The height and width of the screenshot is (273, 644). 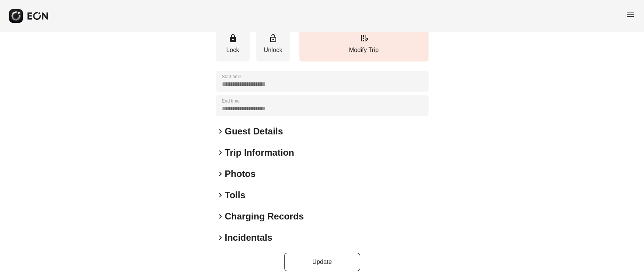 What do you see at coordinates (364, 50) in the screenshot?
I see `p: Modify Trip` at bounding box center [364, 50].